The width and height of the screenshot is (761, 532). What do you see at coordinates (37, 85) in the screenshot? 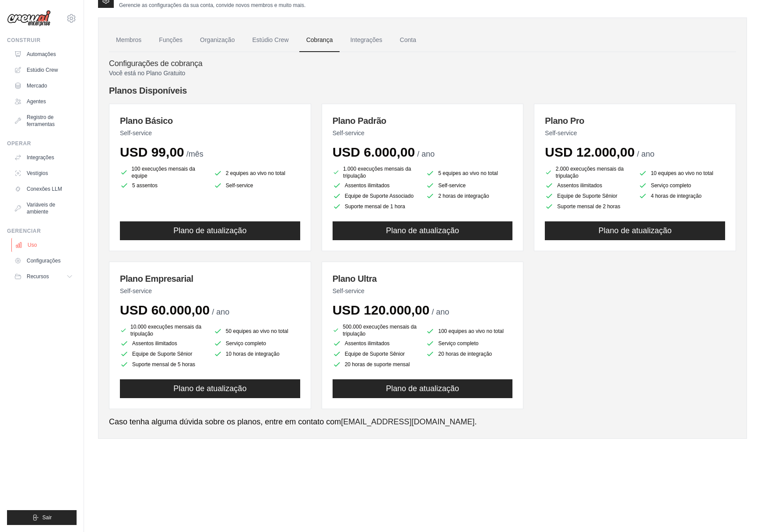
I see `font: Mercado` at bounding box center [37, 85].